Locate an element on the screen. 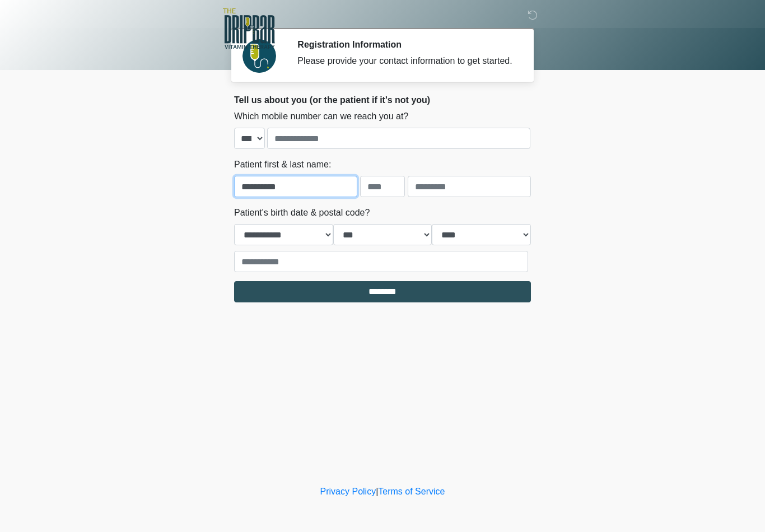 The image size is (765, 532). img: The DRIPBaR - Lubbock Logo is located at coordinates (249, 28).